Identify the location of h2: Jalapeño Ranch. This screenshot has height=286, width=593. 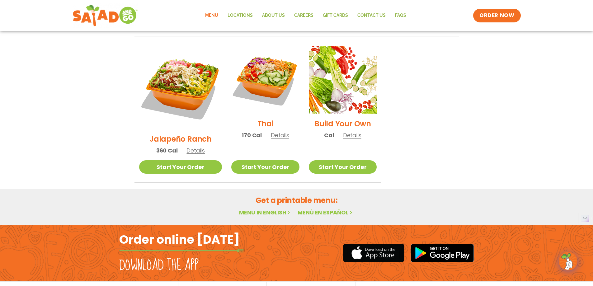
(181, 139).